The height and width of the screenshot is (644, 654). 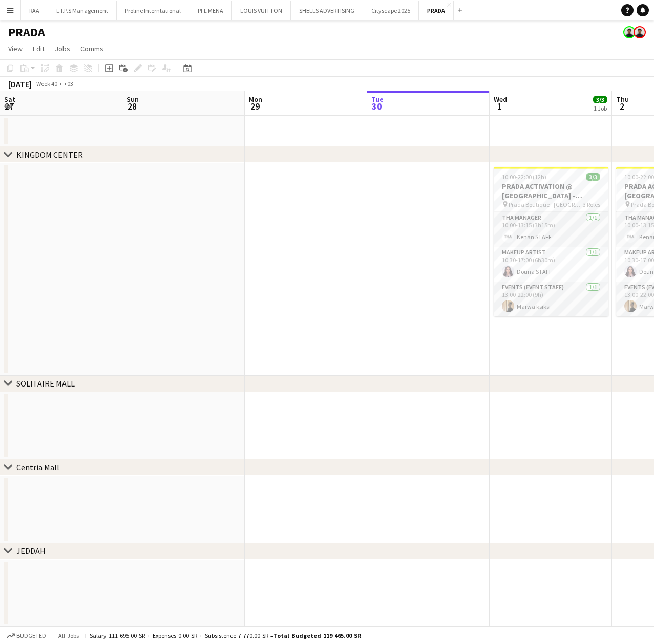 I want to click on a: View, so click(x=15, y=48).